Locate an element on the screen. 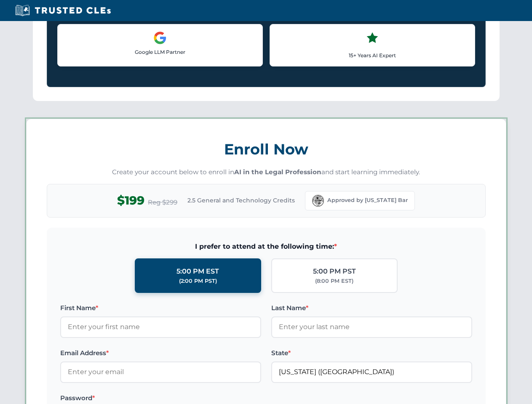  span: Reg $299 is located at coordinates (163, 202).